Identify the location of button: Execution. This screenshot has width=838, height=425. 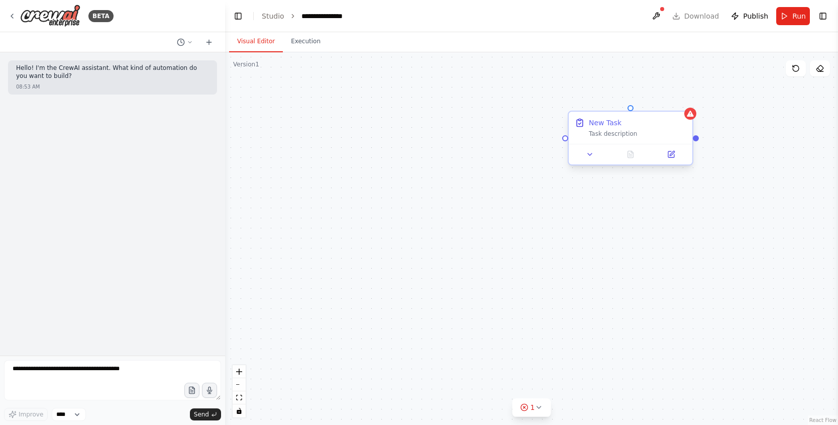
(305, 42).